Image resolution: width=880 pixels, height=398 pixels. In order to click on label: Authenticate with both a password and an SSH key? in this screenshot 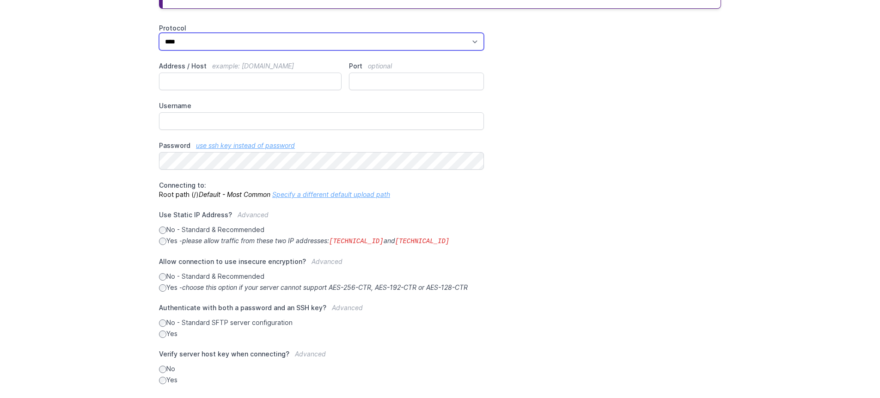, I will do `click(321, 311)`.